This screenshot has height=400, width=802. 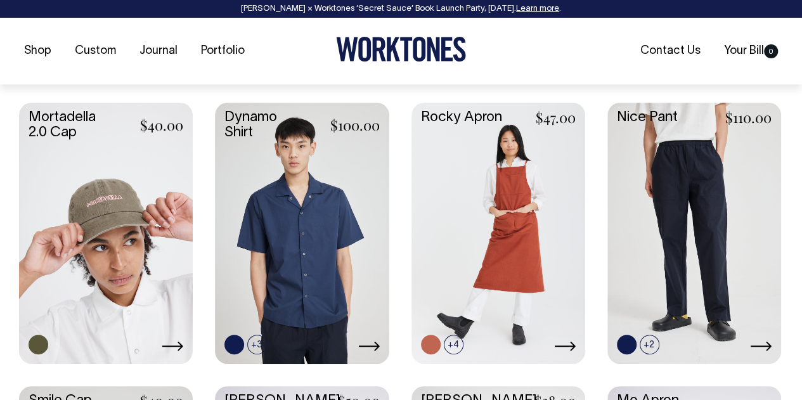 I want to click on span: +2, so click(x=649, y=344).